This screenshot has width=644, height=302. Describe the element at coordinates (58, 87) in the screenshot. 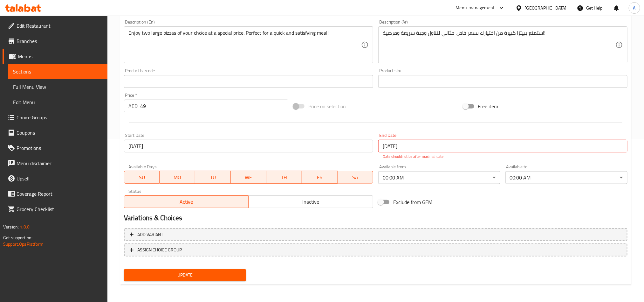

I see `span: Full Menu View` at that location.